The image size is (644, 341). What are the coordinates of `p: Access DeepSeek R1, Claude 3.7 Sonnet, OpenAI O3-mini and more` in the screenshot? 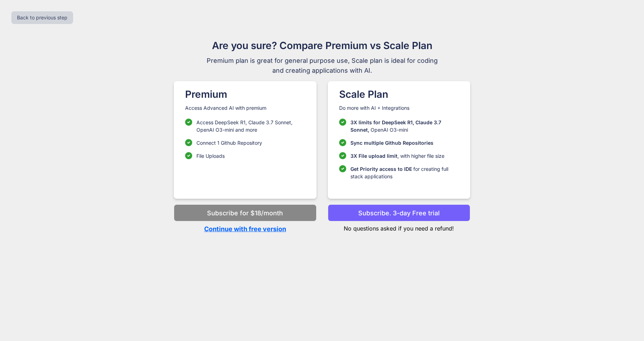 It's located at (250, 126).